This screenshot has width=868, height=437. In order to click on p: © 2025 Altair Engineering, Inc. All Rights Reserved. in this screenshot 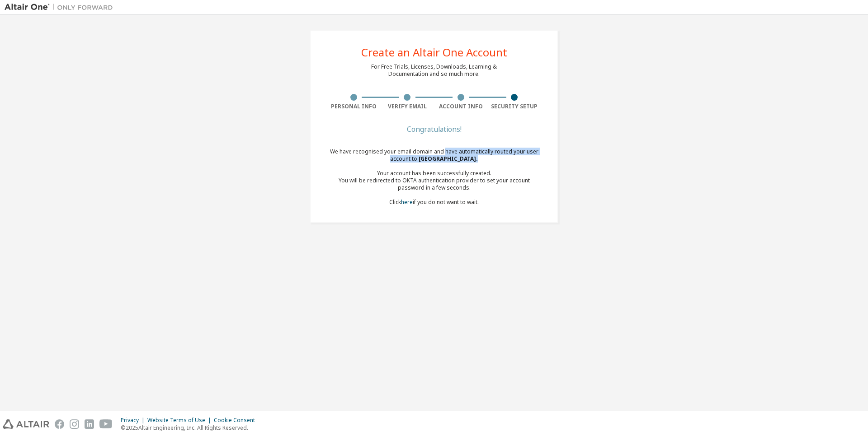, I will do `click(190, 428)`.